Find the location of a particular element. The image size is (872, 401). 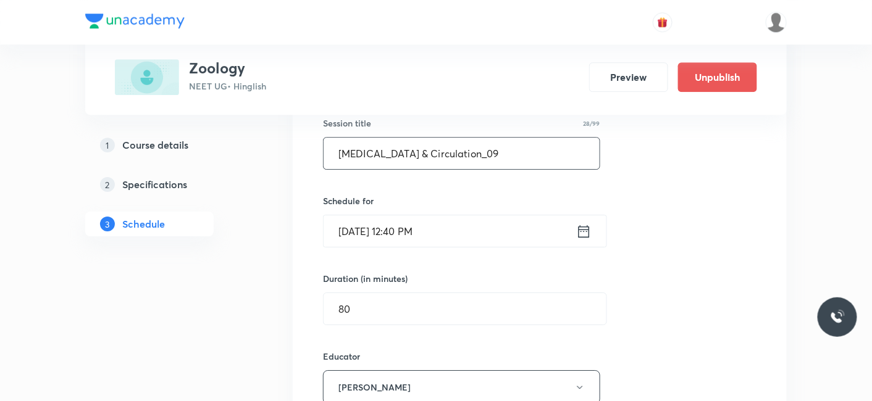

img: Mukesh Gupta is located at coordinates (776, 22).